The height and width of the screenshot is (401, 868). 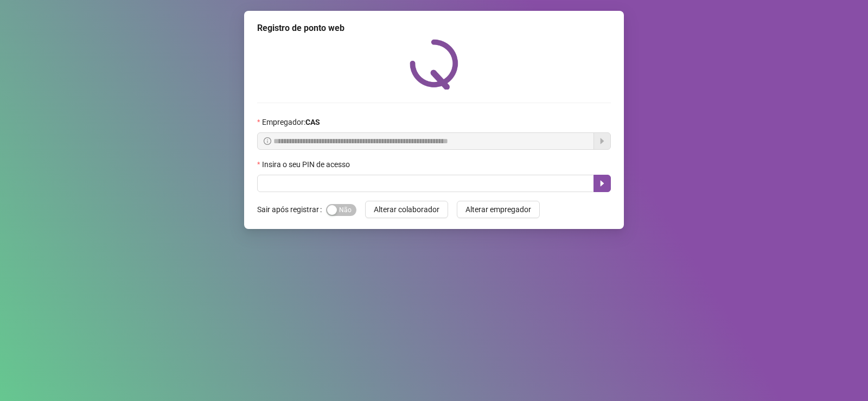 I want to click on button: Alterar empregador, so click(x=498, y=209).